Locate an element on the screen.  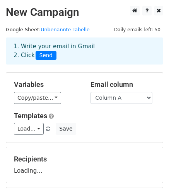
small: Google Sheet: is located at coordinates (48, 29).